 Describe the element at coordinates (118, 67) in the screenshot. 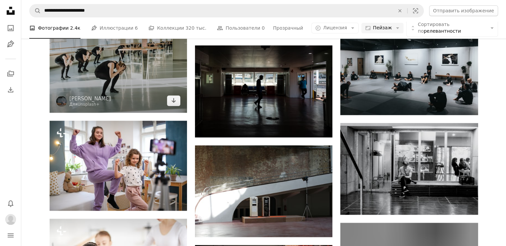

I see `img: группа танцоров в танцевальной студии` at that location.